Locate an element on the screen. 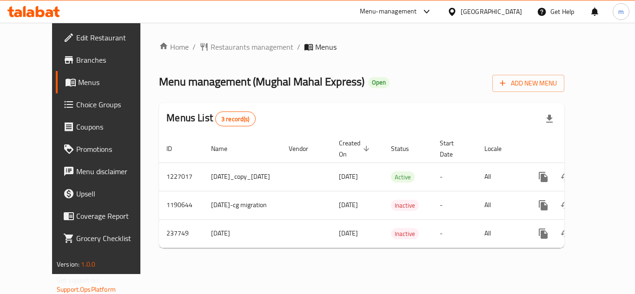 Image resolution: width=635 pixels, height=294 pixels. a: Menu disclaimer is located at coordinates (107, 171).